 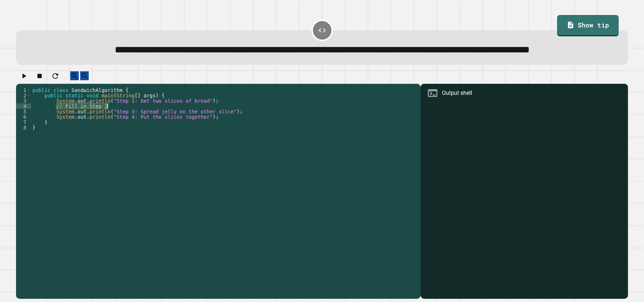 What do you see at coordinates (587, 26) in the screenshot?
I see `a: Show tip` at bounding box center [587, 26].